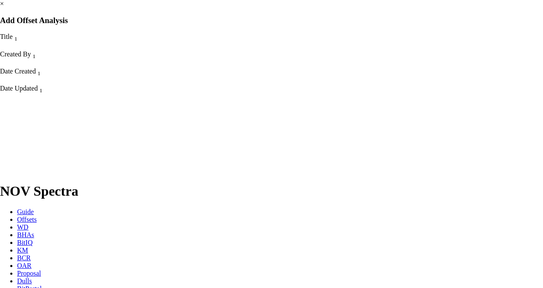 Image resolution: width=543 pixels, height=288 pixels. Describe the element at coordinates (23, 227) in the screenshot. I see `span: WD` at that location.